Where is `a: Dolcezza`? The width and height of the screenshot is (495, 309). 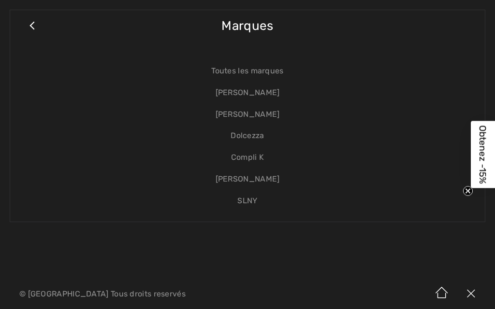
a: Dolcezza is located at coordinates (248, 136).